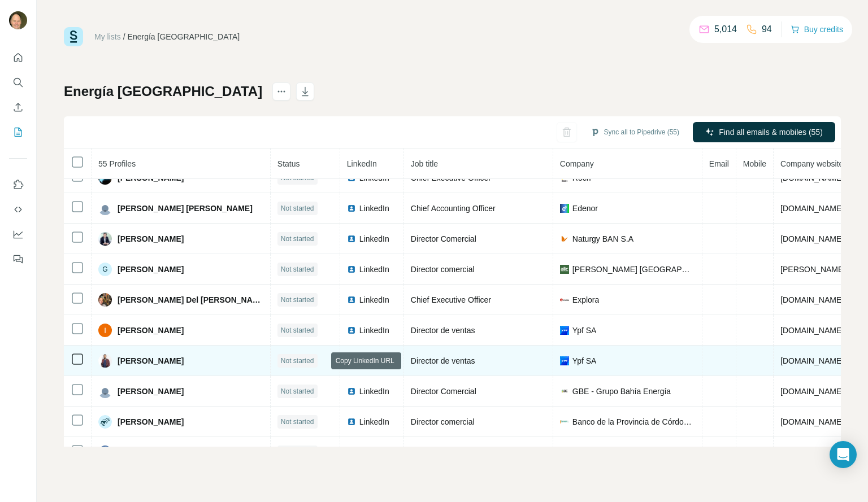 This screenshot has height=502, width=868. Describe the element at coordinates (282, 91) in the screenshot. I see `button: actions` at that location.